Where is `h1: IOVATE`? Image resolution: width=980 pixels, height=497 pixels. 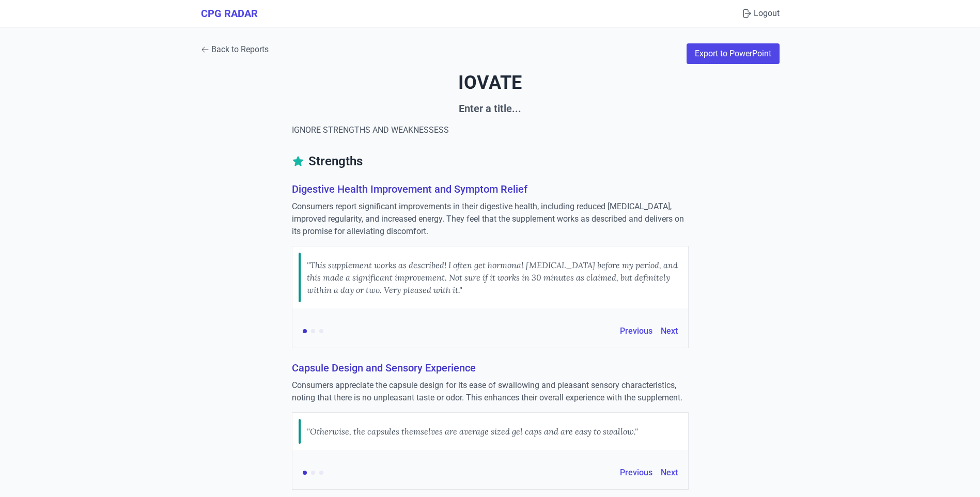
h1: IOVATE is located at coordinates (491, 82).